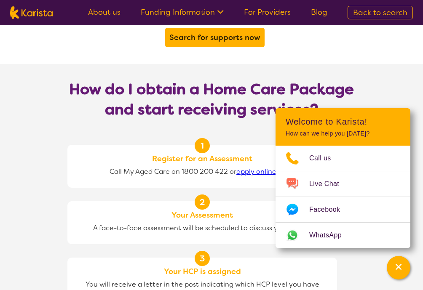 The image size is (423, 290). Describe the element at coordinates (265, 171) in the screenshot. I see `a: apply online here.` at that location.